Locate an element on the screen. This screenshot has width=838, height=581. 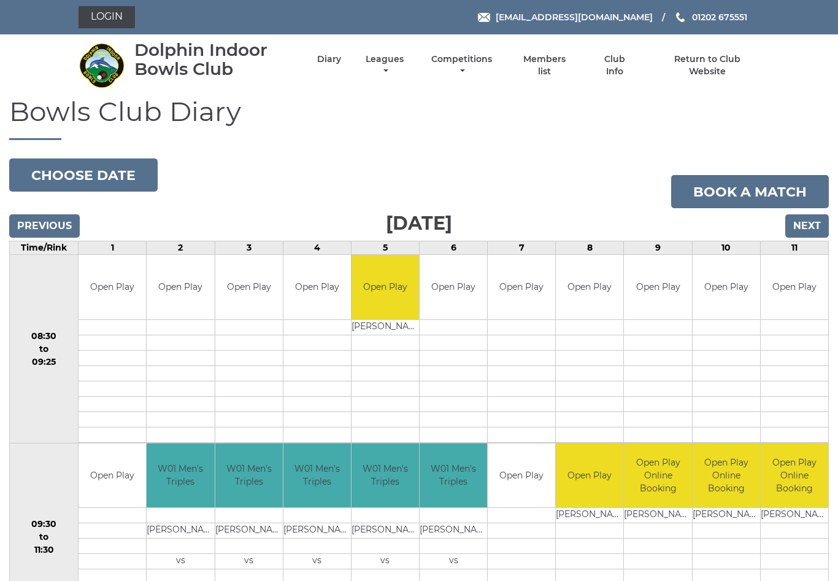
td: 9 is located at coordinates (658, 248).